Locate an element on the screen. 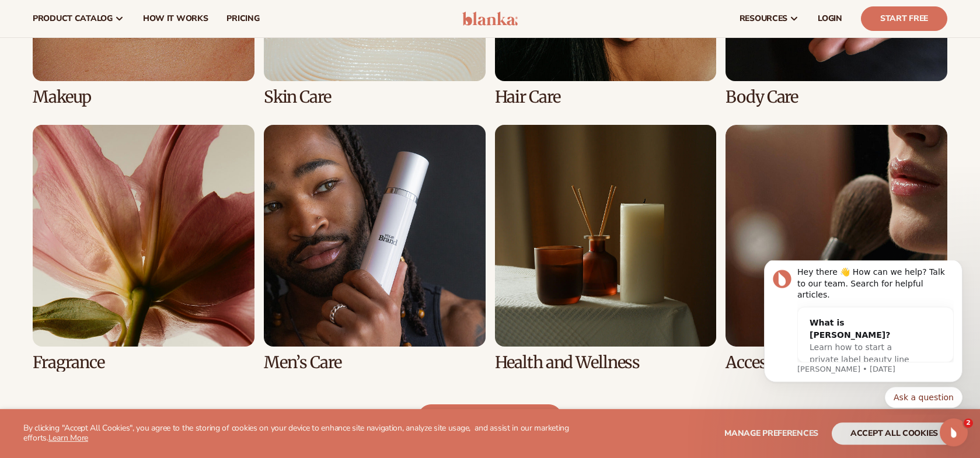 This screenshot has height=458, width=980. h3: Skin Care is located at coordinates (375, 97).